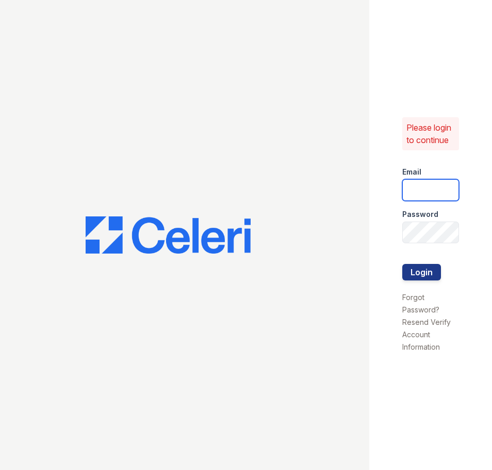  What do you see at coordinates (421, 214) in the screenshot?
I see `label: Password` at bounding box center [421, 214].